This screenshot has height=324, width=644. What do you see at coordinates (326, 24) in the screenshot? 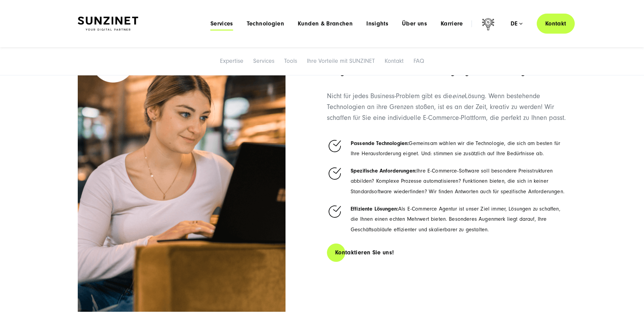
I see `a: Kunden & Branchen` at bounding box center [326, 24].